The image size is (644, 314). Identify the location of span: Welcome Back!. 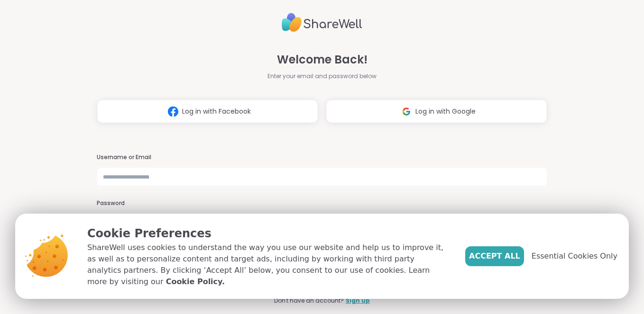
(322, 60).